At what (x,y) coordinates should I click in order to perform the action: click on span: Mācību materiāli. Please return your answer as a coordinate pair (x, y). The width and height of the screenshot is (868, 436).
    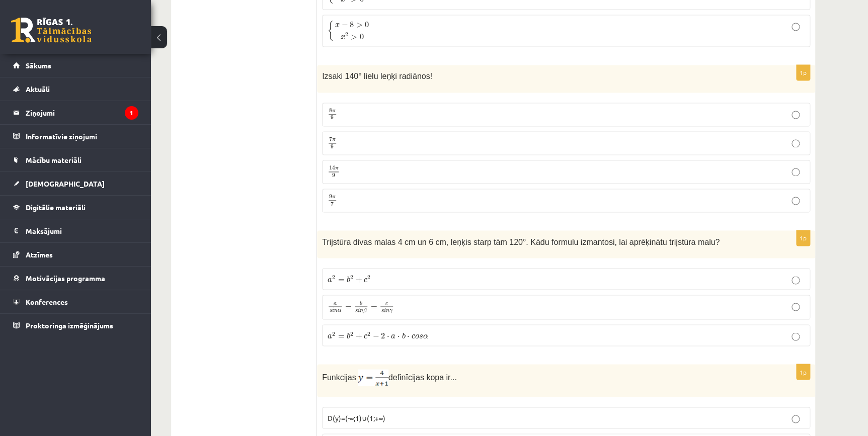
    Looking at the image, I should click on (54, 160).